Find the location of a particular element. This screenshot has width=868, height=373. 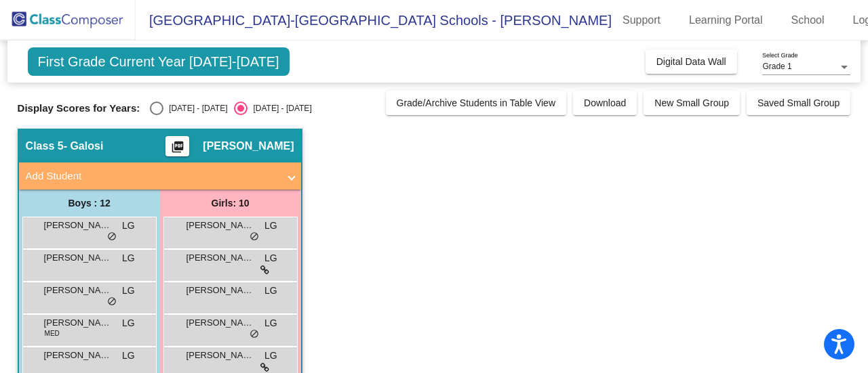

a: Support is located at coordinates (642, 20).